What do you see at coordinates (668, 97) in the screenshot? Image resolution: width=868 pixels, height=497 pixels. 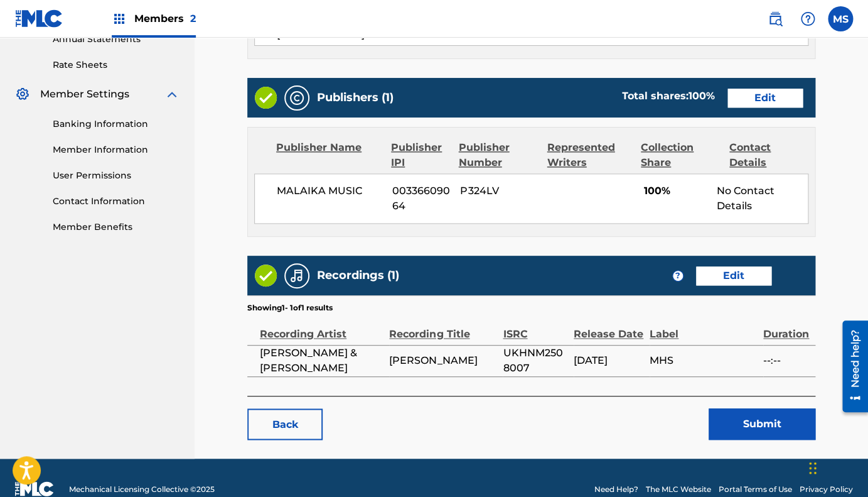 I see `div: Total shares:` at bounding box center [668, 97].